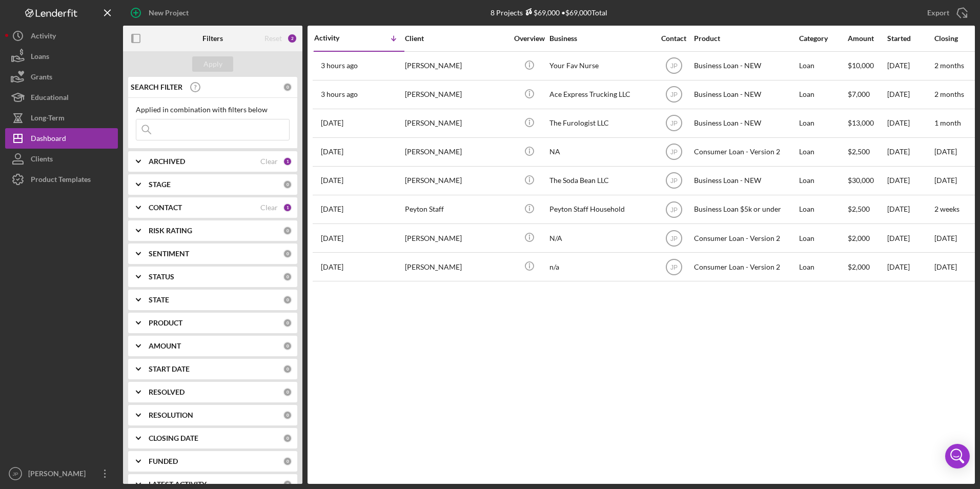 The height and width of the screenshot is (489, 980). I want to click on a: Loans, so click(61, 57).